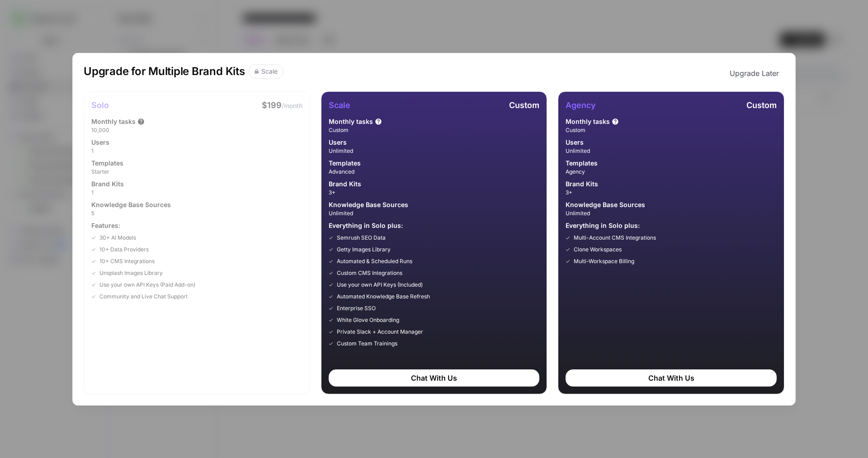  What do you see at coordinates (581, 105) in the screenshot?
I see `h1: Agency` at bounding box center [581, 105].